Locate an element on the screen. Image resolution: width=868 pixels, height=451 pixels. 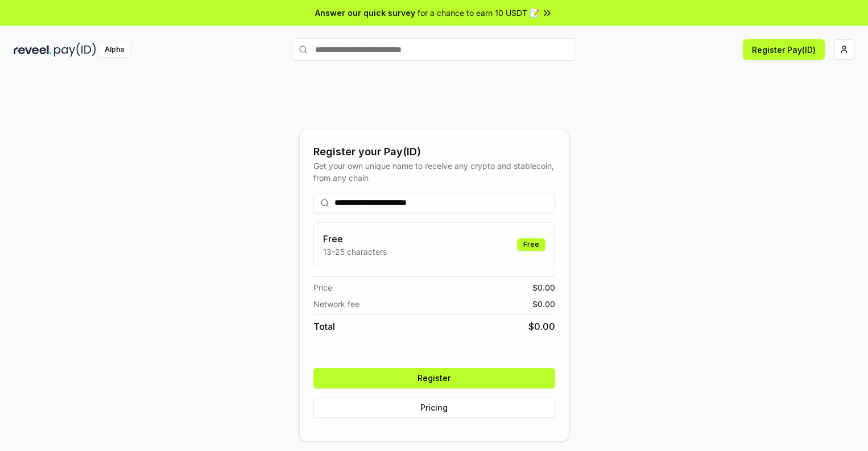
button: Pricing is located at coordinates (434, 408).